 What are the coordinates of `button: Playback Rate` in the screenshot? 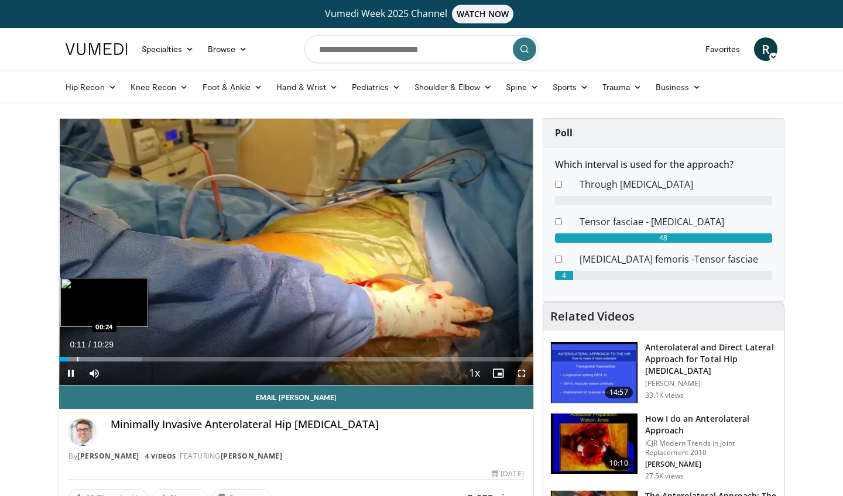 It's located at (475, 373).